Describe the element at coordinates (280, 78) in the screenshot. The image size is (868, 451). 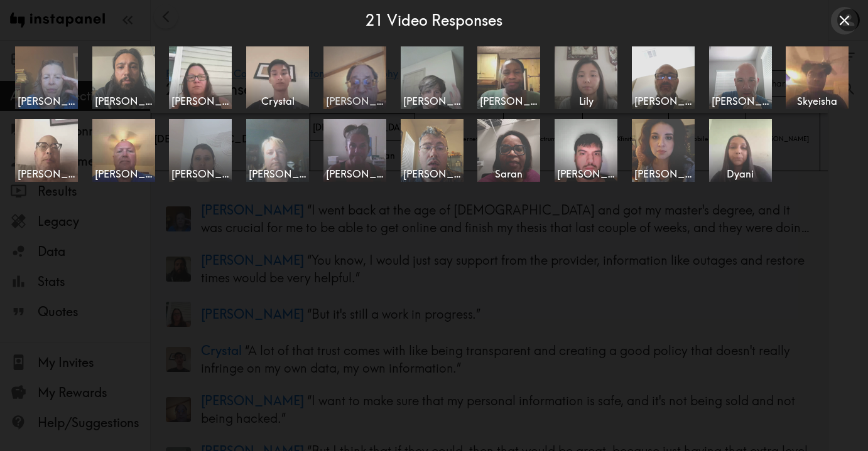
I see `a: Crystal` at that location.